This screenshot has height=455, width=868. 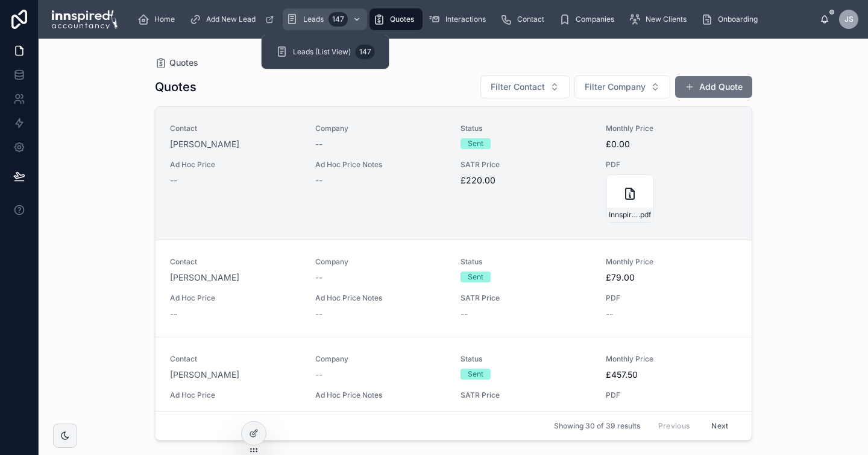 What do you see at coordinates (615, 87) in the screenshot?
I see `span: Filter Company` at bounding box center [615, 87].